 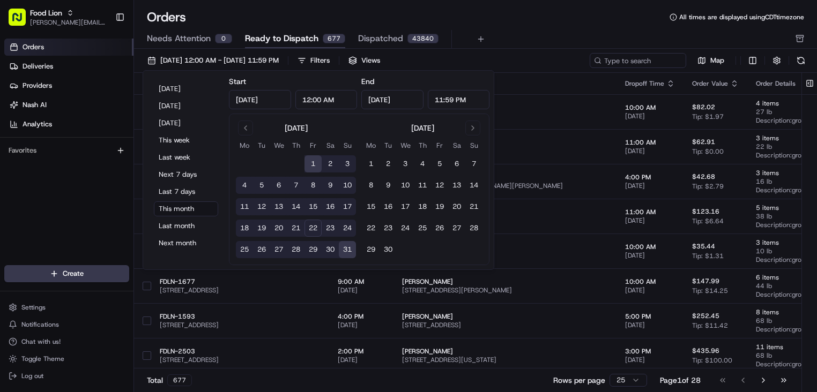 What do you see at coordinates (330, 207) in the screenshot?
I see `button: 16` at bounding box center [330, 207].